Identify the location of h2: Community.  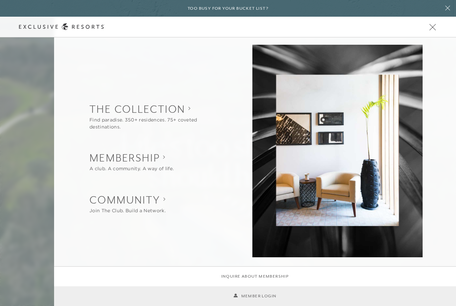
(128, 200).